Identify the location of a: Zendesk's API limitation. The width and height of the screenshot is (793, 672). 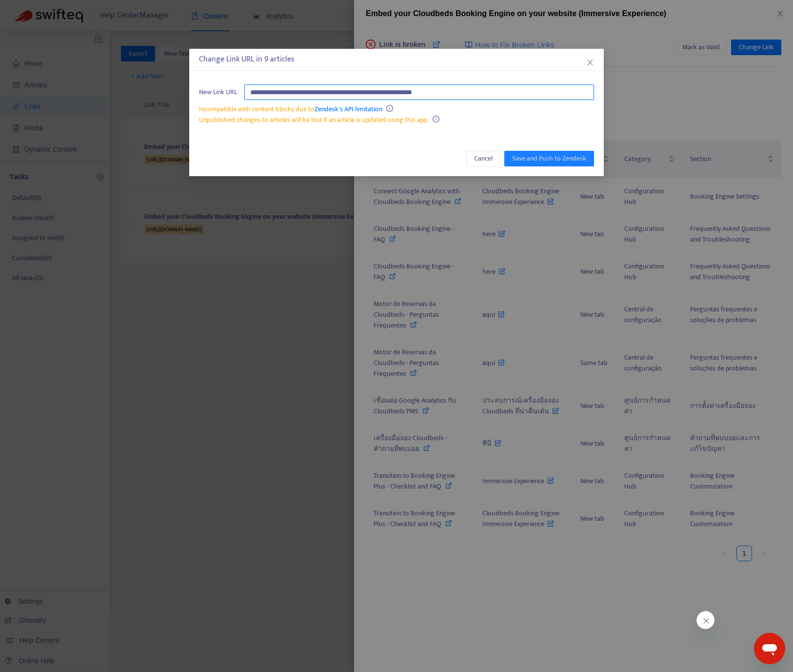
(348, 109).